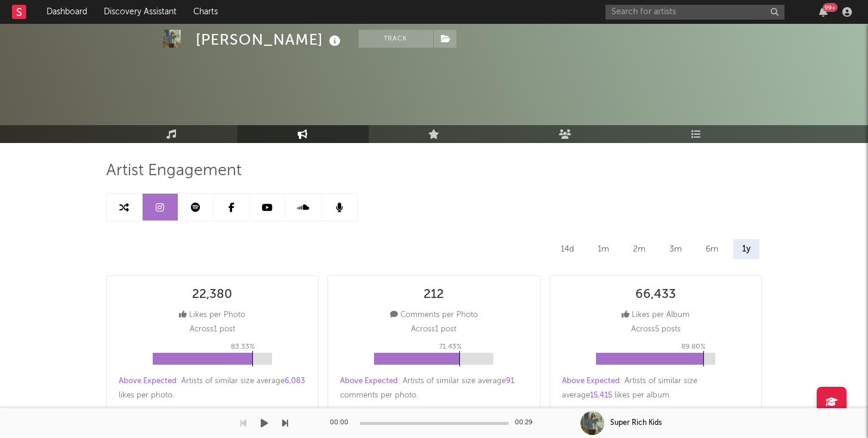  I want to click on div: 6m, so click(712, 250).